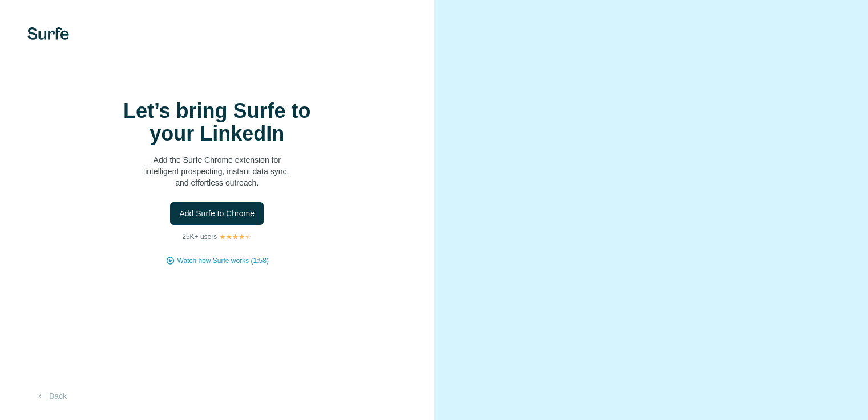 The width and height of the screenshot is (868, 420). I want to click on p: 25K+ users, so click(199, 237).